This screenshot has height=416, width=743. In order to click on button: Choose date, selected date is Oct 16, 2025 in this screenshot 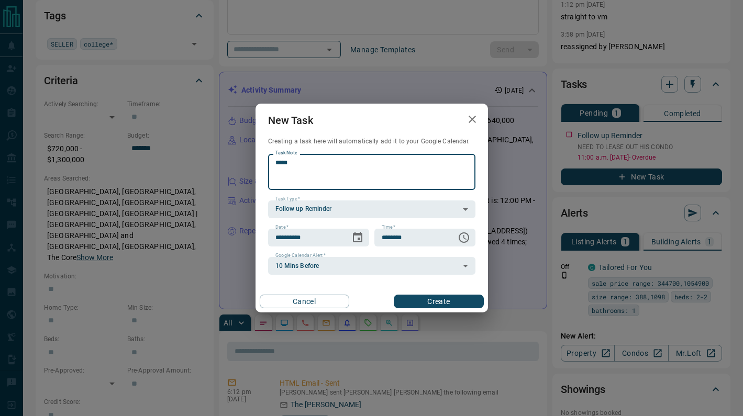, I will do `click(357, 238)`.